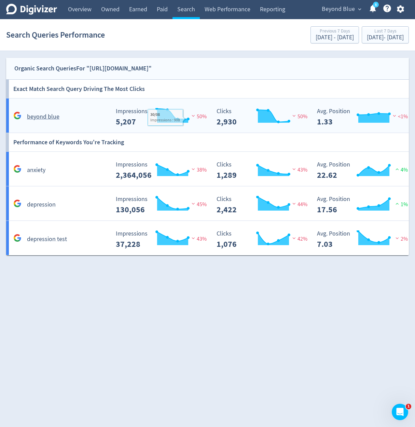  I want to click on div: Previous 7 Days, so click(335, 31).